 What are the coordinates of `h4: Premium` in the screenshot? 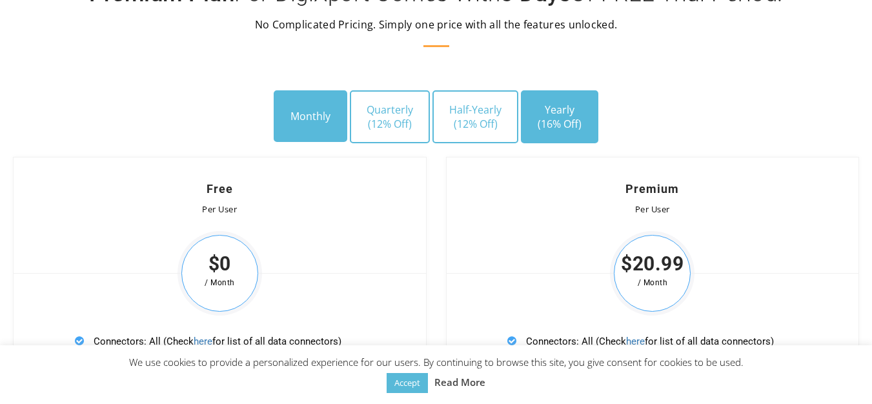 It's located at (653, 189).